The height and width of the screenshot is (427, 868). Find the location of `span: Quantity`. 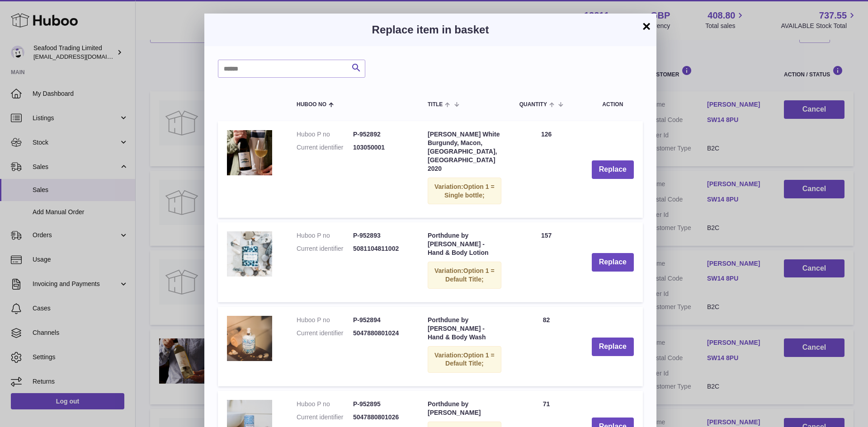

span: Quantity is located at coordinates (533, 105).